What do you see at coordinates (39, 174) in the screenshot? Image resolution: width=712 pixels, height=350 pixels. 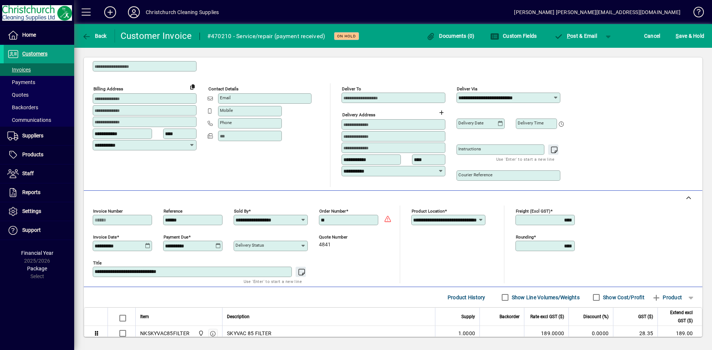 I see `a: Staff` at bounding box center [39, 174].